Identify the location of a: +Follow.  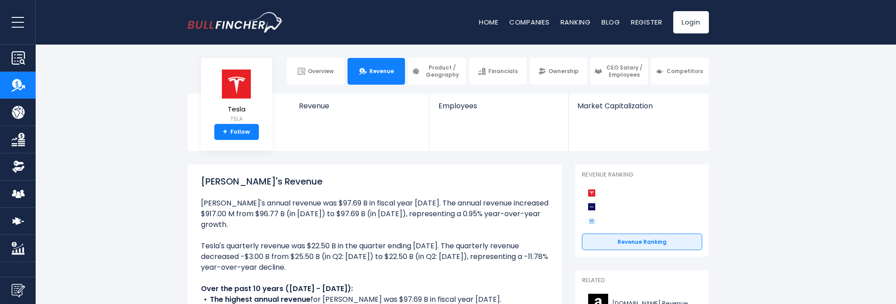
(237, 132).